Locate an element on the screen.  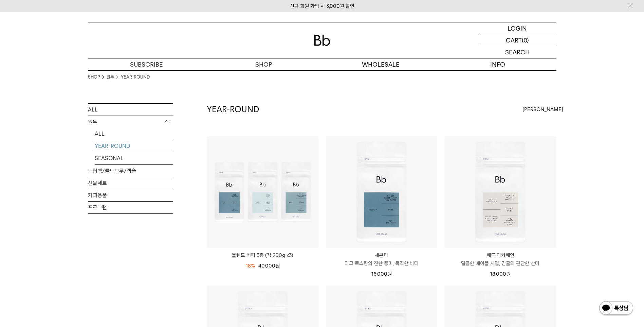
img: 카카오톡 채널 1:1 채팅 버튼 is located at coordinates (616, 309).